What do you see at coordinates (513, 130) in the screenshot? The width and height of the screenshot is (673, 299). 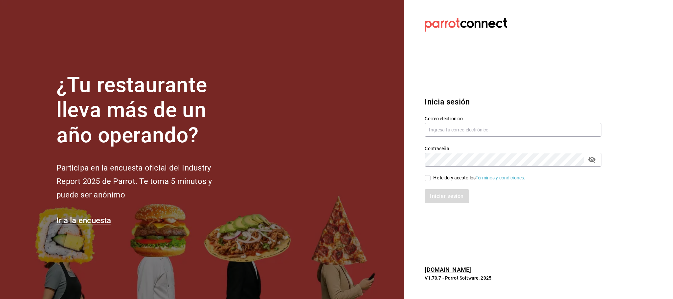 I see `input: Ingresa tu correo electrónico` at bounding box center [513, 130].